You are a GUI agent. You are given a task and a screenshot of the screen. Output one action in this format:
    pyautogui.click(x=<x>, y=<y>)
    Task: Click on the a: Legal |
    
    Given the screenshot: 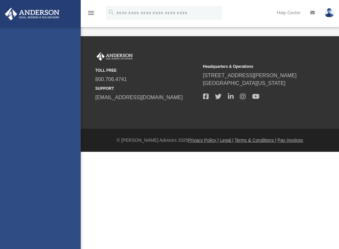 What is the action you would take?
    pyautogui.click(x=227, y=140)
    